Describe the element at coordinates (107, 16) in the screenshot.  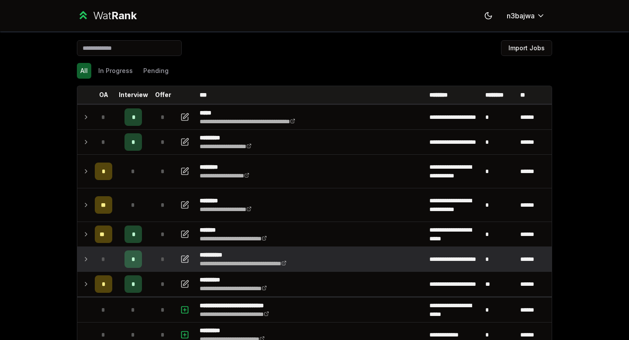
I see `a: WatRank` at that location.